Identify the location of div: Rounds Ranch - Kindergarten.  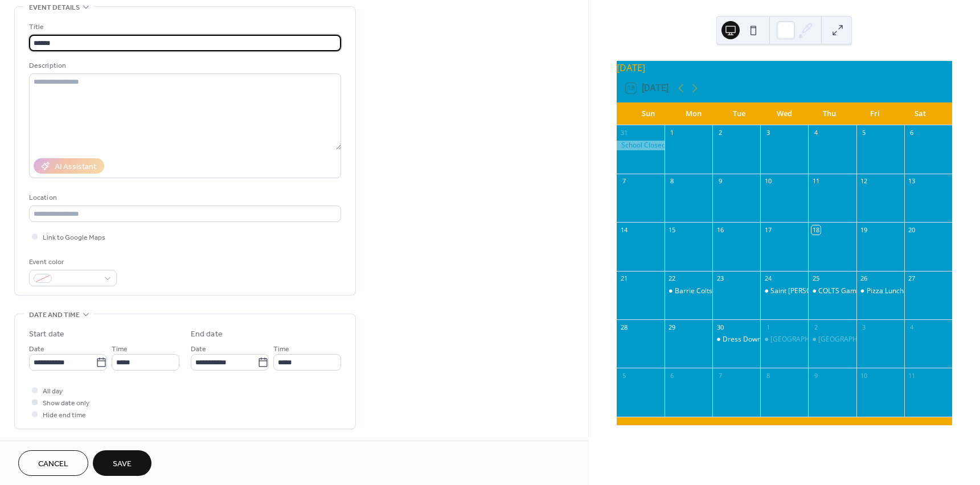
(784, 339).